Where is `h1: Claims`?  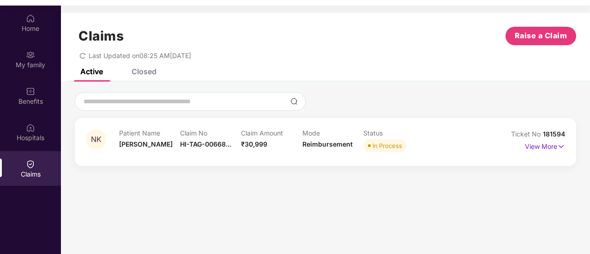 h1: Claims is located at coordinates (101, 36).